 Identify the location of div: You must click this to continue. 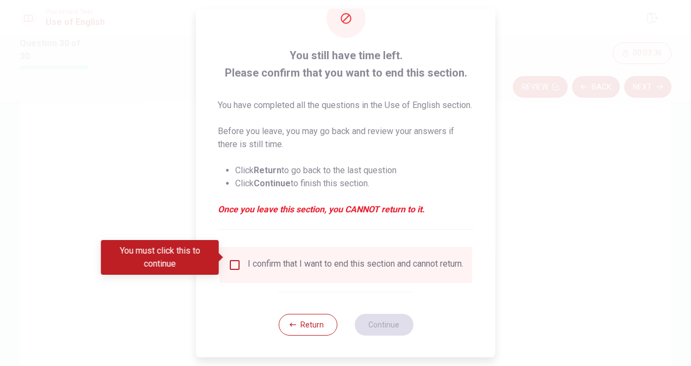
(160, 258).